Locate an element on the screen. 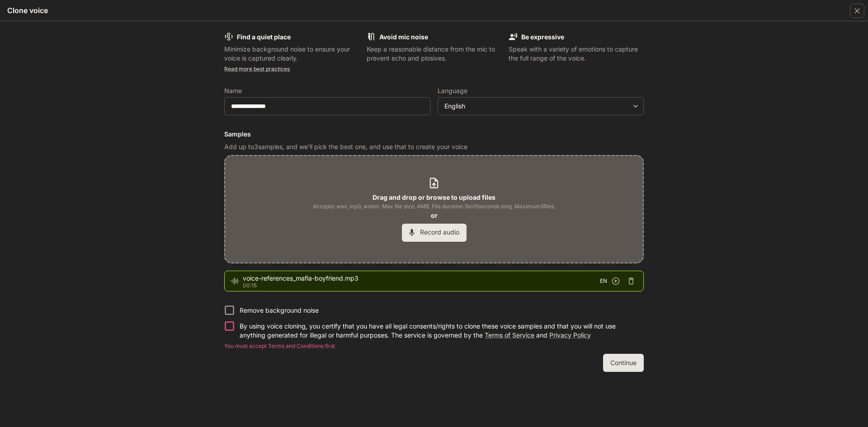 The image size is (868, 427). p: Name is located at coordinates (233, 91).